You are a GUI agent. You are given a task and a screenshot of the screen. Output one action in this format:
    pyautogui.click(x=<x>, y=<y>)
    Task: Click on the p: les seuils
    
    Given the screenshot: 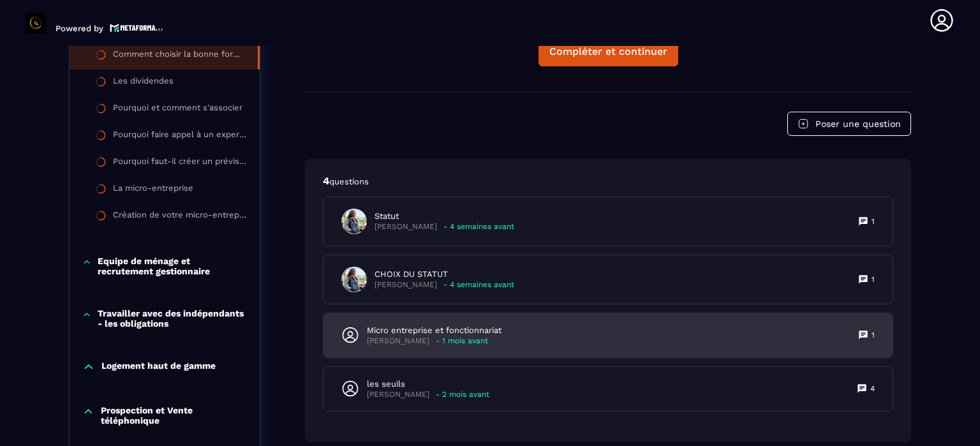 What is the action you would take?
    pyautogui.click(x=428, y=384)
    